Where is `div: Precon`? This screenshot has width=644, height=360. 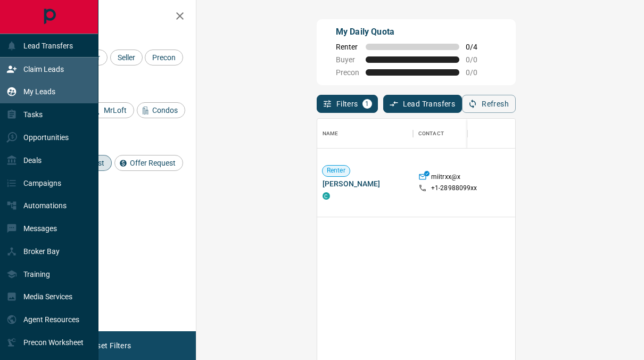
div: Precon is located at coordinates (164, 57).